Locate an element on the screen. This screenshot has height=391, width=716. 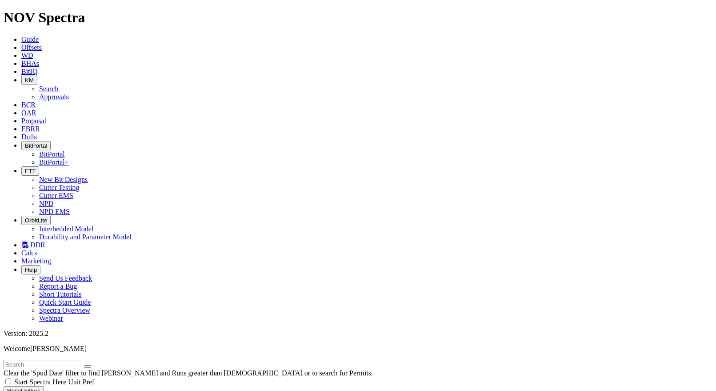
button: OrbitLite is located at coordinates (36, 220).